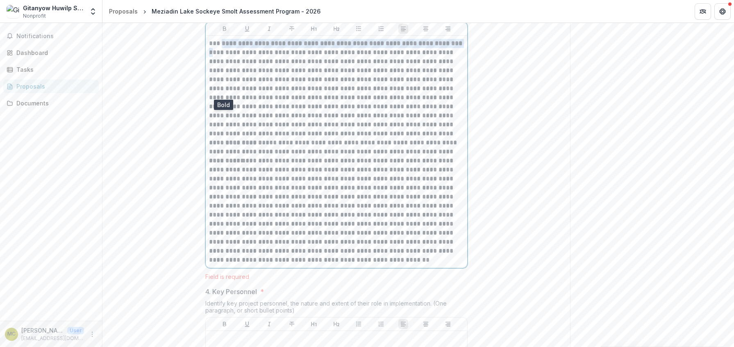 The width and height of the screenshot is (734, 347). I want to click on button: Get Help, so click(723, 11).